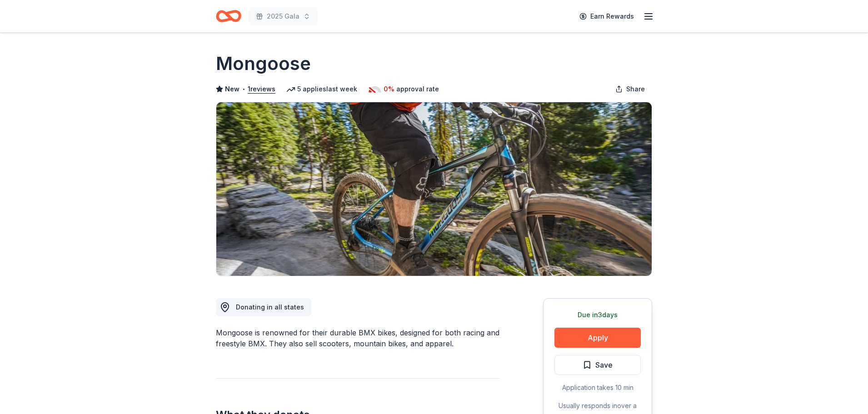  Describe the element at coordinates (263, 64) in the screenshot. I see `h1: Mongoose` at that location.